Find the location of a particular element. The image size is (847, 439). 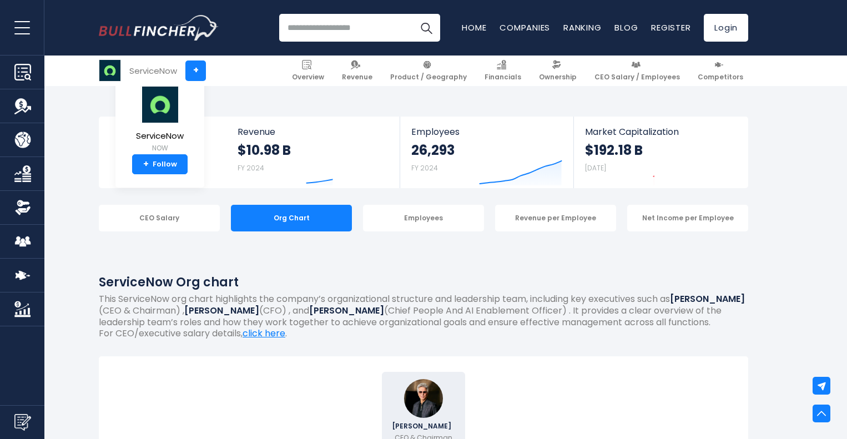

a: Overview is located at coordinates (308, 70).